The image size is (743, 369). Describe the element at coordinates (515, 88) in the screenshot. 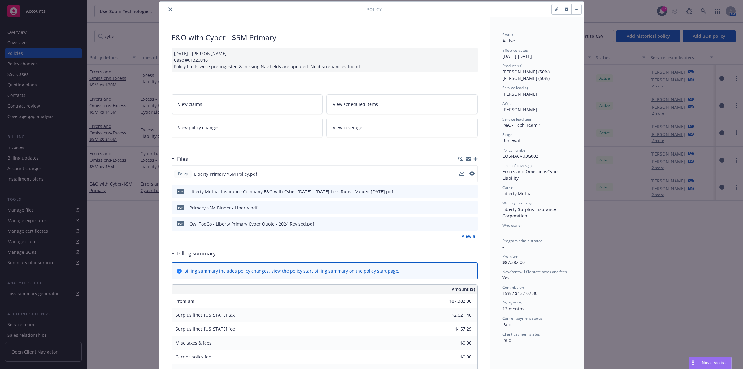

I see `span: Service lead(s)` at that location.